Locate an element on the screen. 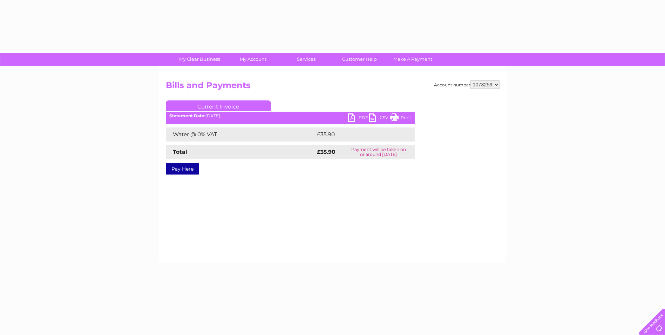 The image size is (665, 335). a: Pay Here is located at coordinates (182, 169).